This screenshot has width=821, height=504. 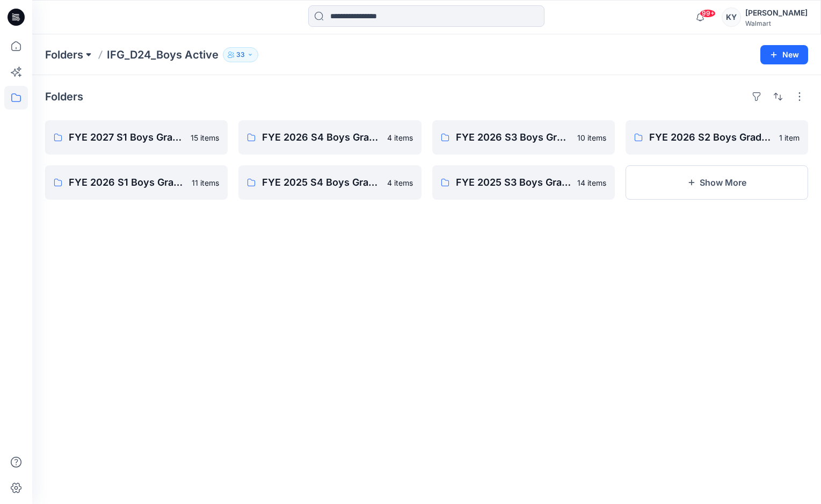 What do you see at coordinates (126, 138) in the screenshot?
I see `p: FYE 2027 S1 Boys Grade/Jump size review - ASTM grades` at bounding box center [126, 138].